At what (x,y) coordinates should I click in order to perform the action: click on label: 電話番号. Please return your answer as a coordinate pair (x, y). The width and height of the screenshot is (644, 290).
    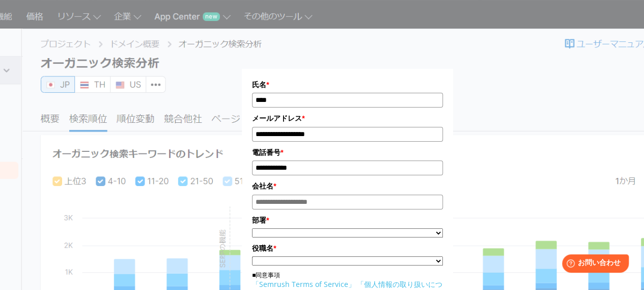
    Looking at the image, I should click on (347, 152).